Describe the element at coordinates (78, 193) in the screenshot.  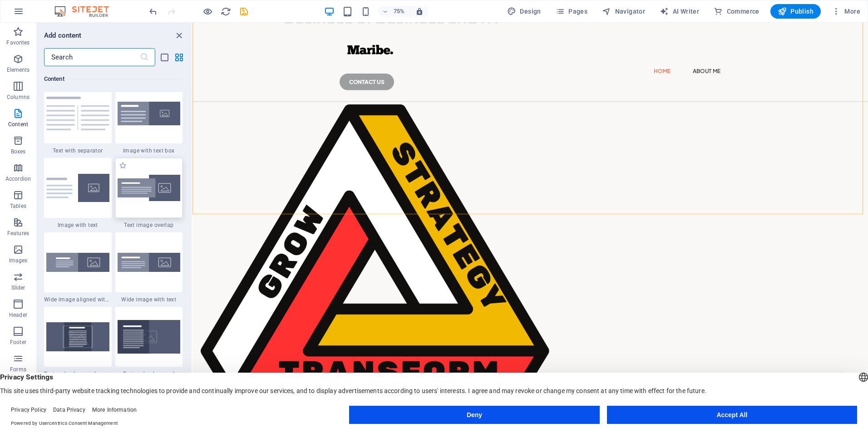
I see `div: Image with text` at that location.